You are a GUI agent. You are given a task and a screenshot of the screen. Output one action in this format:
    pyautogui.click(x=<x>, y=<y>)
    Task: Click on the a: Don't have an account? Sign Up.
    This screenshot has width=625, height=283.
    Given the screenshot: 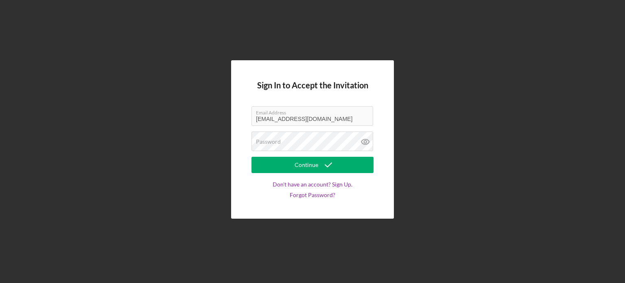 What is the action you would take?
    pyautogui.click(x=312, y=184)
    